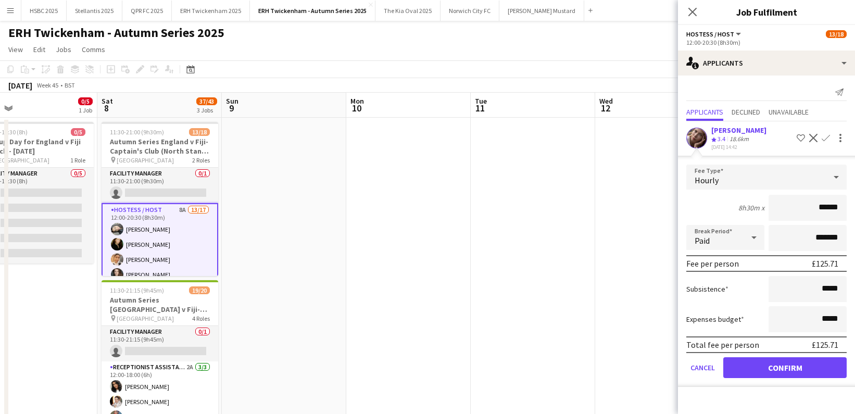 Image resolution: width=855 pixels, height=414 pixels. I want to click on div: Applicants, so click(766, 63).